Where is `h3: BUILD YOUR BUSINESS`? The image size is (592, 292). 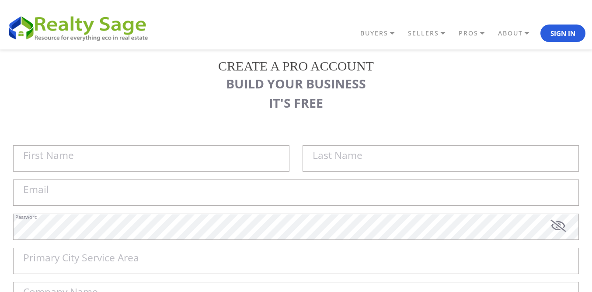
h3: BUILD YOUR BUSINESS is located at coordinates (296, 84).